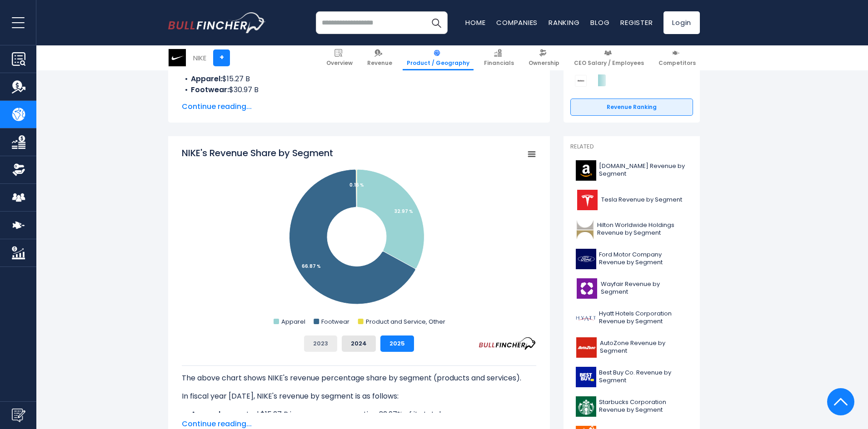 This screenshot has width=868, height=429. I want to click on span: Financials, so click(499, 63).